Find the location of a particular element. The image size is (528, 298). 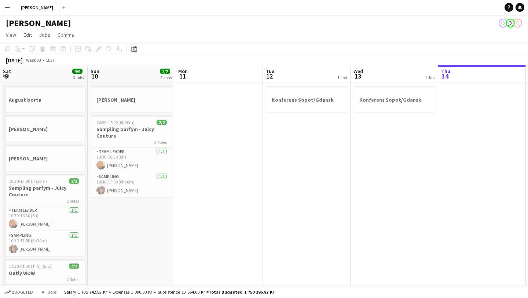

a: Comms is located at coordinates (66, 35).